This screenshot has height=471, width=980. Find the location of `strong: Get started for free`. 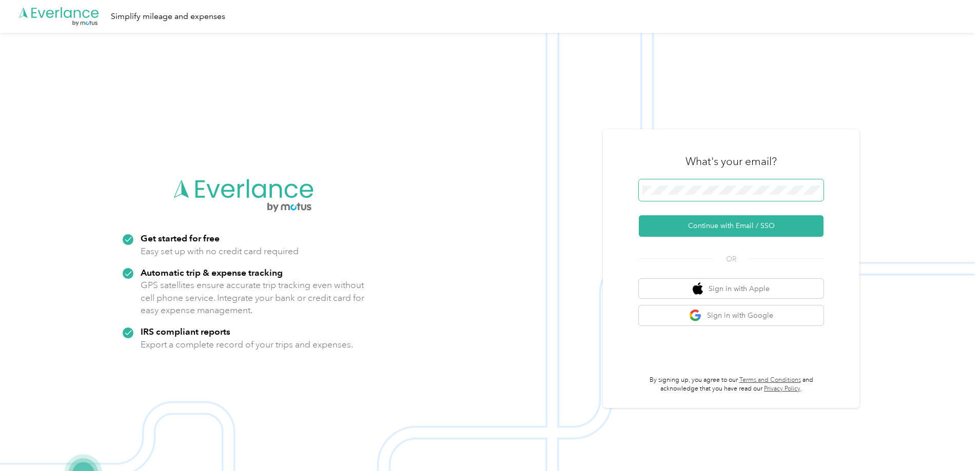

strong: Get started for free is located at coordinates (180, 238).